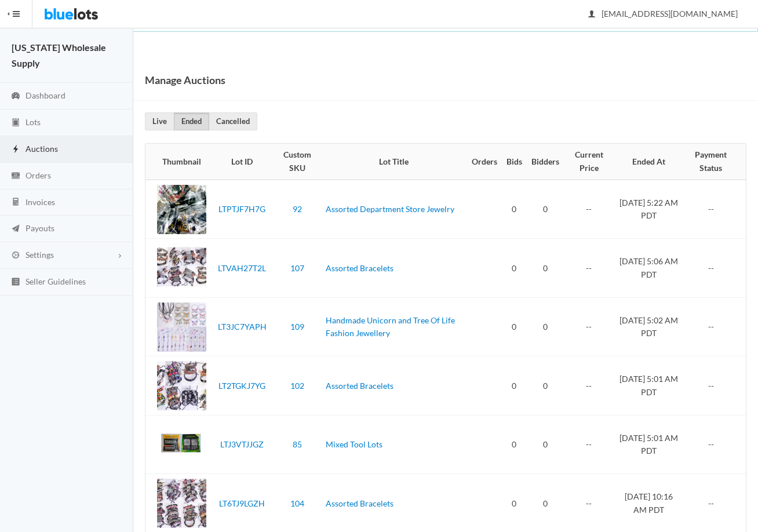 The image size is (758, 532). Describe the element at coordinates (297, 162) in the screenshot. I see `th: Custom SKU` at that location.